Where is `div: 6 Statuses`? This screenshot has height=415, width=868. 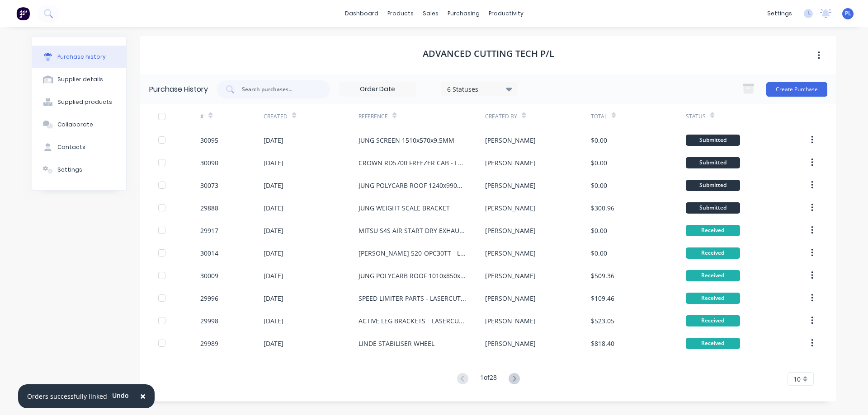
div: 6 Statuses is located at coordinates (479, 89).